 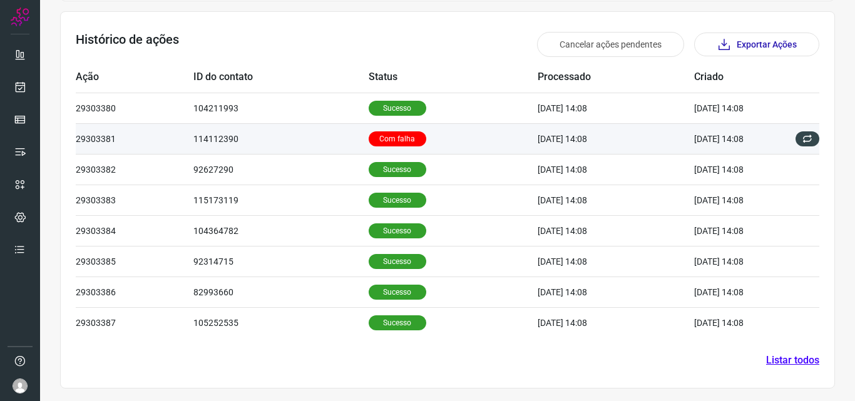 What do you see at coordinates (280, 292) in the screenshot?
I see `td: 82993660` at bounding box center [280, 292].